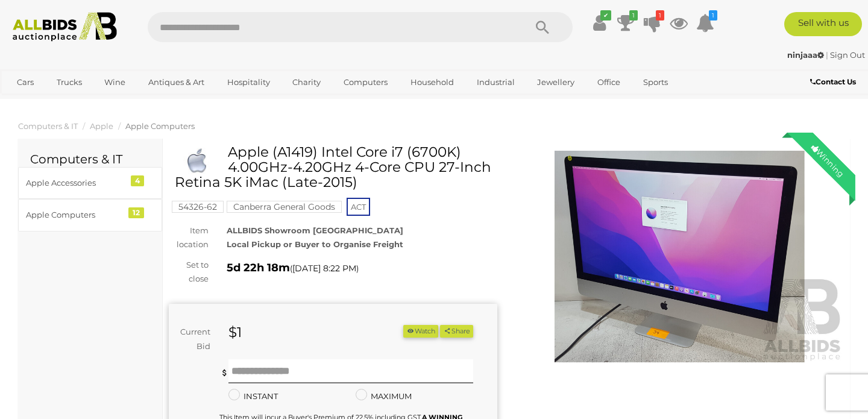 The width and height of the screenshot is (868, 419). Describe the element at coordinates (456, 331) in the screenshot. I see `button: Share` at that location.